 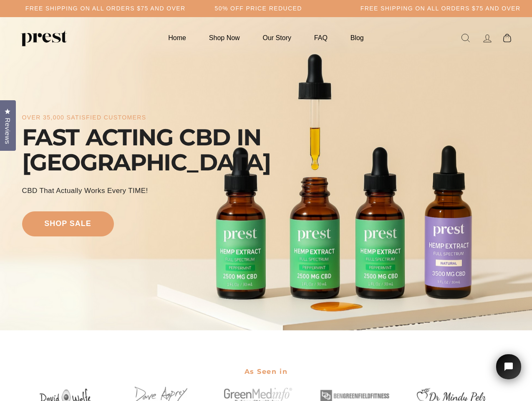 What do you see at coordinates (44, 38) in the screenshot?
I see `img: PREST ORGANICS` at bounding box center [44, 38].